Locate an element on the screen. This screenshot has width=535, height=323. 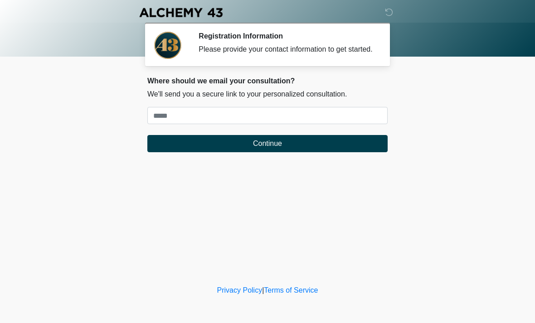
p: We'll send you a secure link to your personalized consultation. is located at coordinates (267, 94).